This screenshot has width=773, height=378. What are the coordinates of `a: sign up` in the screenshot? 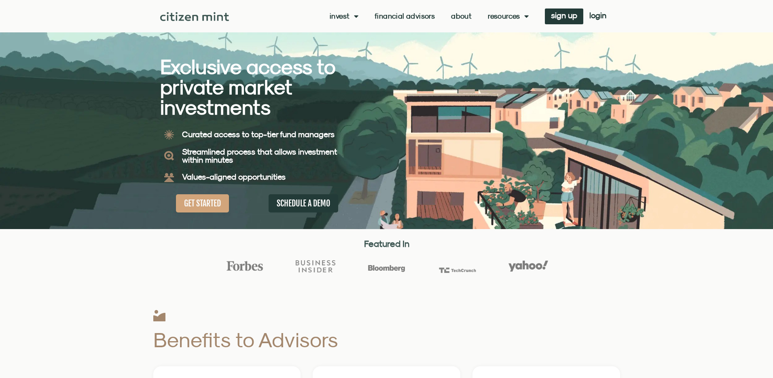 It's located at (564, 16).